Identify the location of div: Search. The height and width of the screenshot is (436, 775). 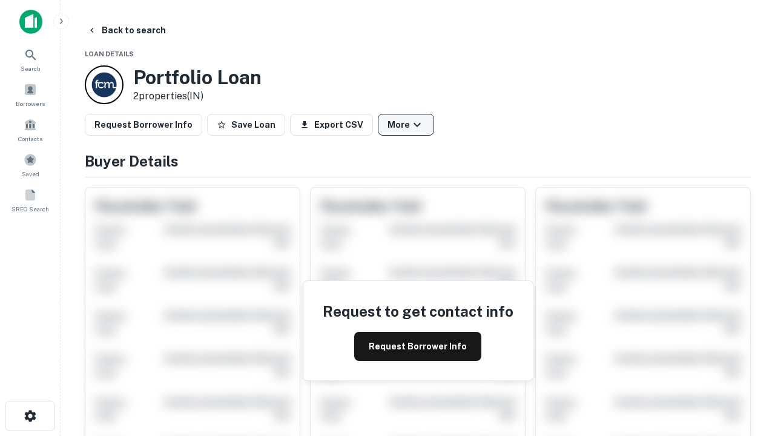
(30, 59).